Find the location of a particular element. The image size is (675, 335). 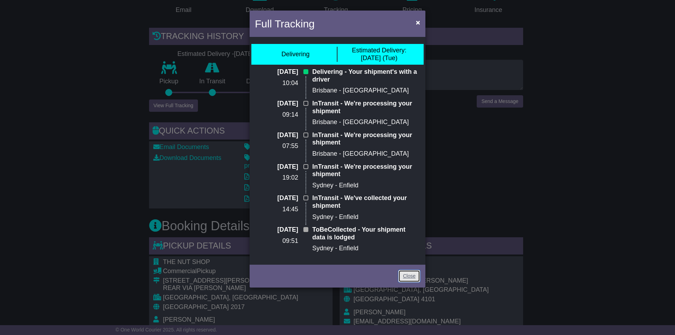

p: 14:45 is located at coordinates (276, 209).